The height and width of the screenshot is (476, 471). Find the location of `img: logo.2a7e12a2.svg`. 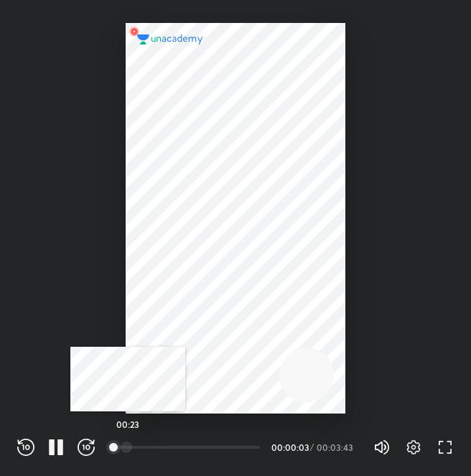

img: logo.2a7e12a2.svg is located at coordinates (170, 40).